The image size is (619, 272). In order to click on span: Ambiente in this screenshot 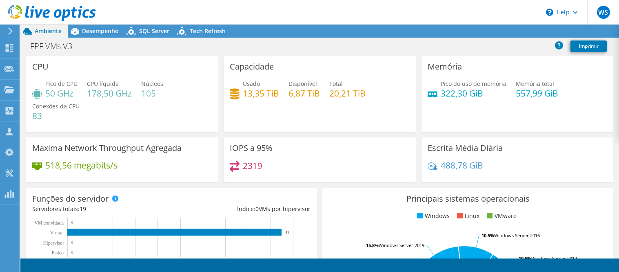, I will do `click(48, 31)`.